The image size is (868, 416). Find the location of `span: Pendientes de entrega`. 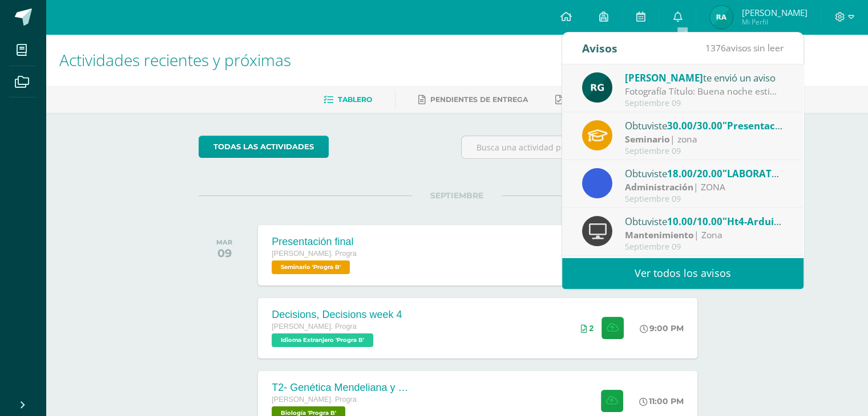

span: Pendientes de entrega is located at coordinates (478, 99).